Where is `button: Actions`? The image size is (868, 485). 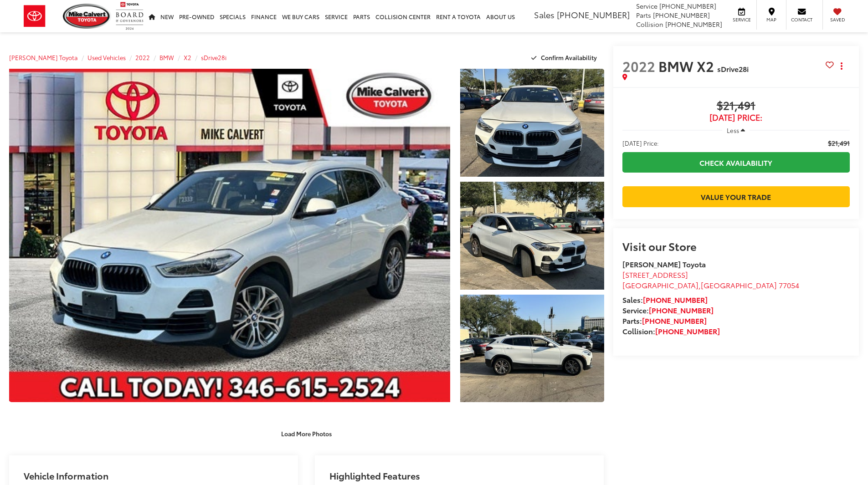 button: Actions is located at coordinates (842, 66).